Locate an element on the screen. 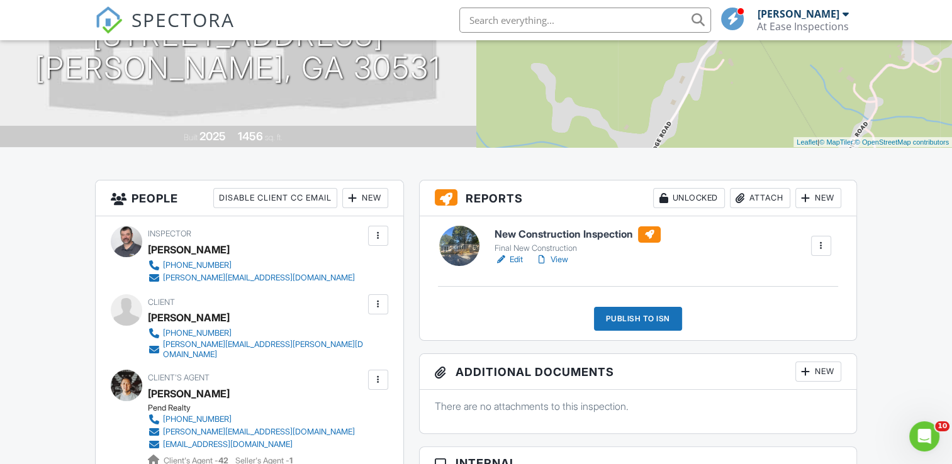 The image size is (952, 464). a: © OpenStreetMap contributors is located at coordinates (901, 142).